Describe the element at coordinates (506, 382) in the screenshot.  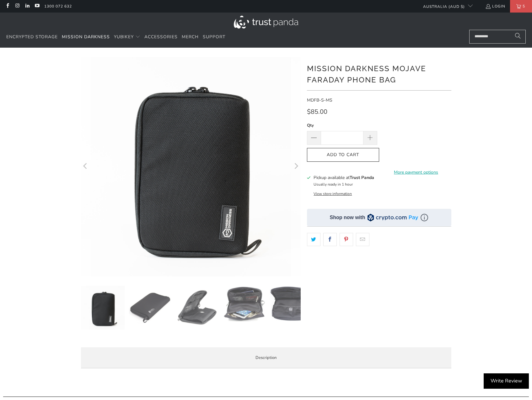
I see `div: Write Review` at that location.